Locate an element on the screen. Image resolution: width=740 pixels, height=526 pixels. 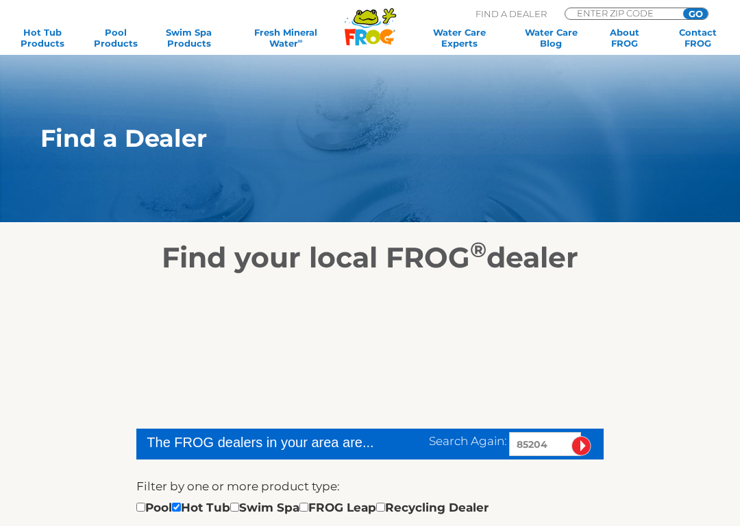
div: Pool Hot Tub Swim Spa FROG Leap Recycling Dealer is located at coordinates (313, 507).